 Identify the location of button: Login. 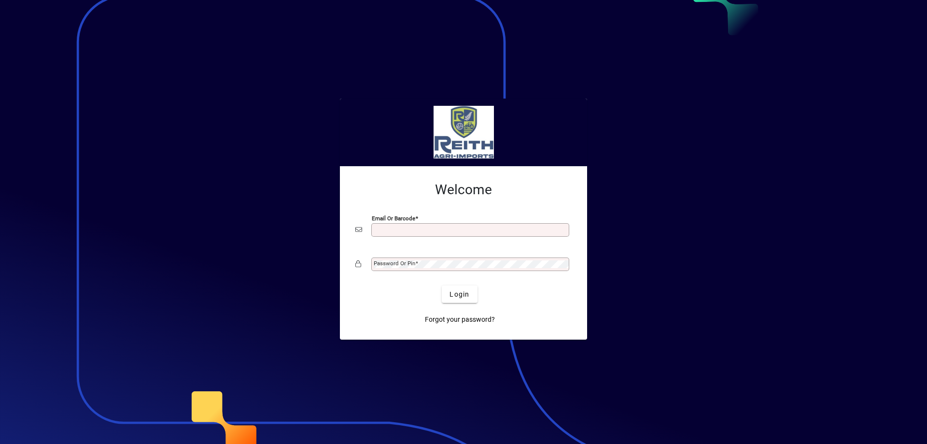
(459, 294).